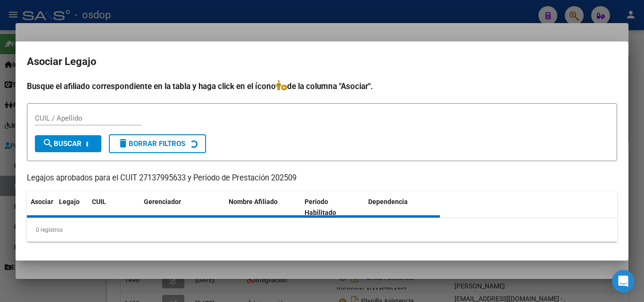  Describe the element at coordinates (123, 143) in the screenshot. I see `mat-icon: delete` at that location.